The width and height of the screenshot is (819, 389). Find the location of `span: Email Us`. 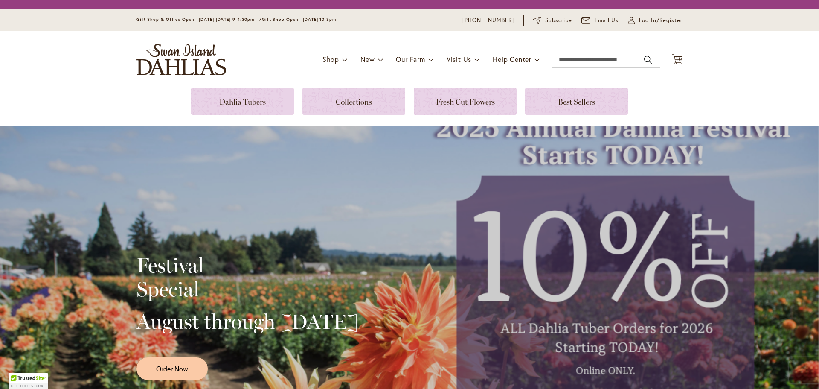

span: Email Us is located at coordinates (607, 20).